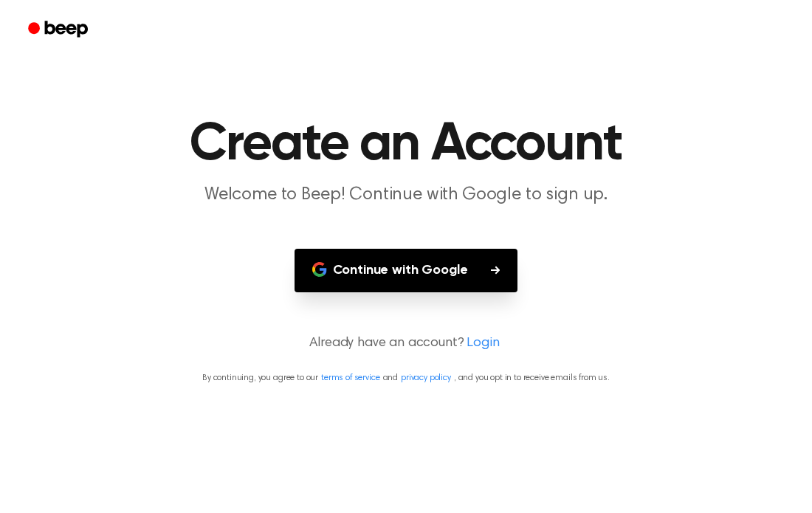  What do you see at coordinates (406, 195) in the screenshot?
I see `p: Welcome to Beep! Continue with Google to sign up.` at bounding box center [406, 195].